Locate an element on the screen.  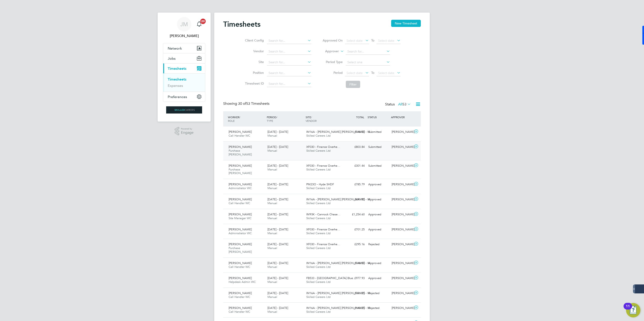
label: Approved On is located at coordinates (333, 40).